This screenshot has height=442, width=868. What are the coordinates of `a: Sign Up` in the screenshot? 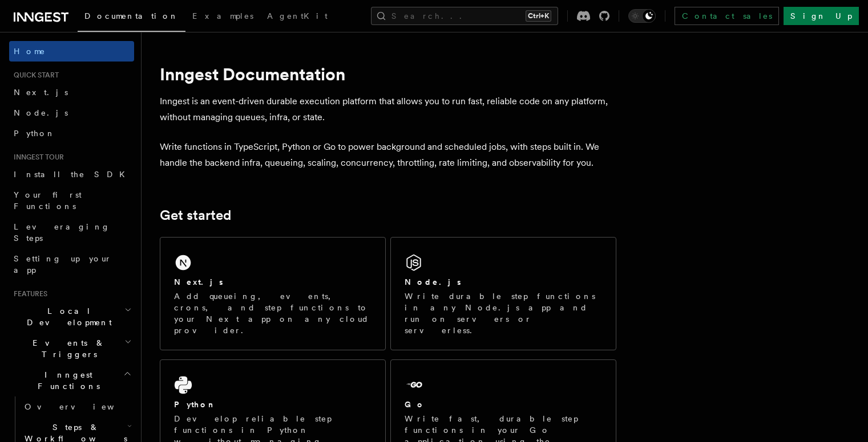 It's located at (821, 16).